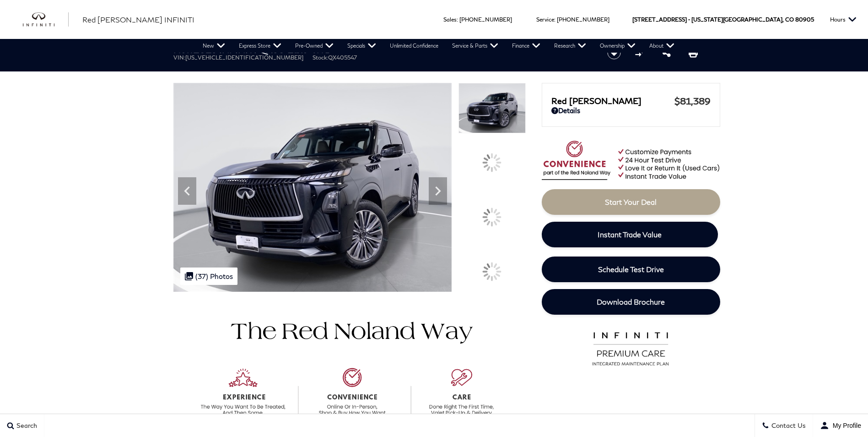 This screenshot has height=437, width=868. I want to click on span: QX405547, so click(343, 58).